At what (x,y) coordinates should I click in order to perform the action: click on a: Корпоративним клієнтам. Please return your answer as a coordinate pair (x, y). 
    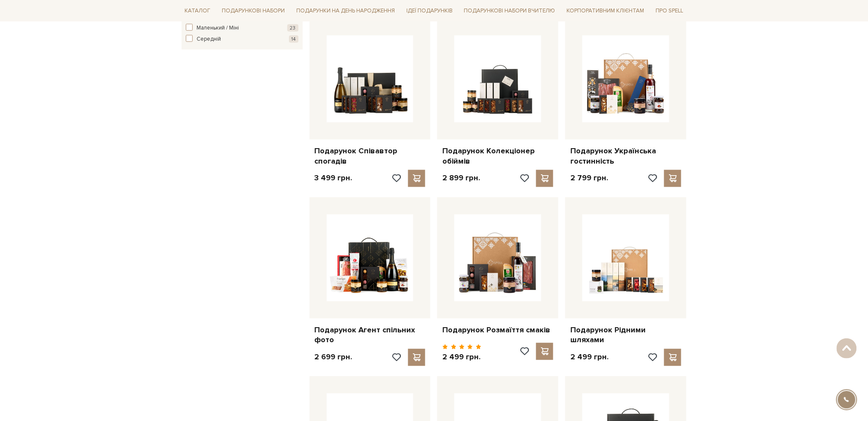
    Looking at the image, I should click on (605, 11).